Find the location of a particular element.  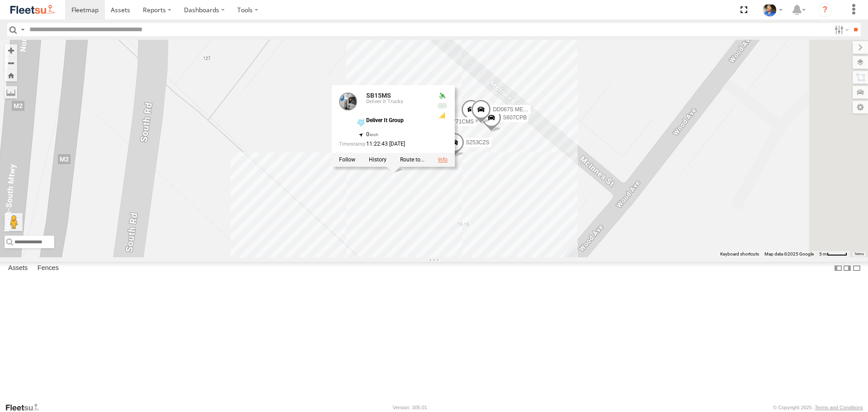

div: Valid GPS Fix is located at coordinates (442, 96).